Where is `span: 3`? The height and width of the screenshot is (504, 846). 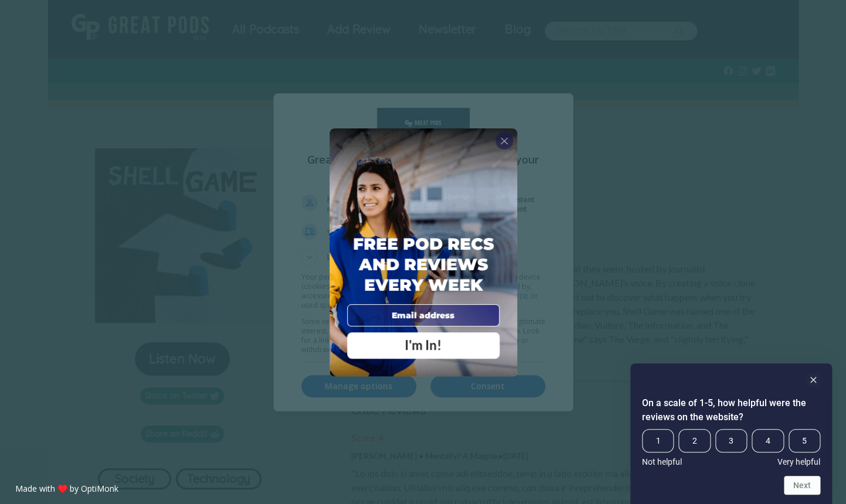
span: 3 is located at coordinates (731, 441).